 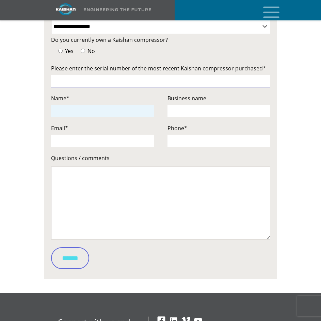 I want to click on label: Name*, so click(x=102, y=98).